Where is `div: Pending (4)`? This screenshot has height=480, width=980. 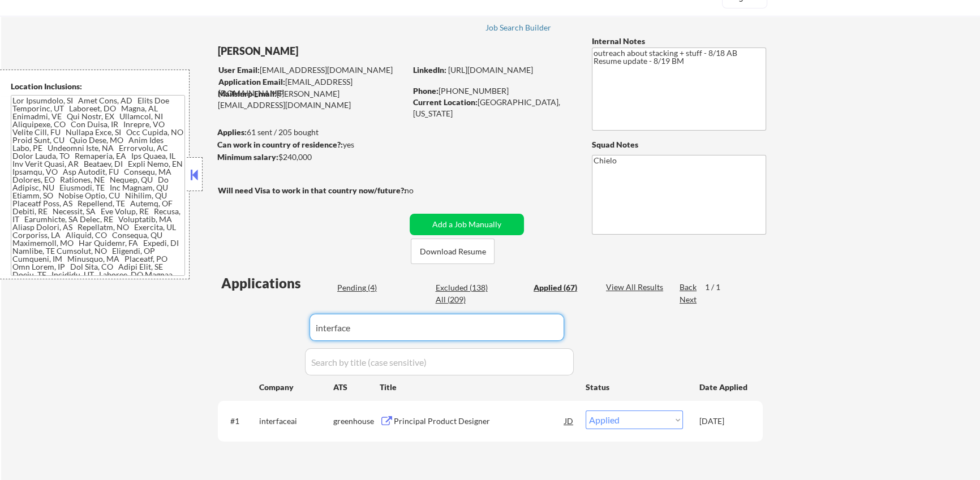
div: Pending (4) is located at coordinates (366, 288).